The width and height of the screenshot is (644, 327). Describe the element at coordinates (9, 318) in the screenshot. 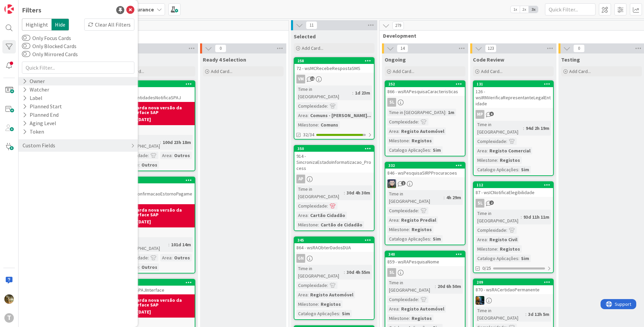

I see `div: T` at that location.